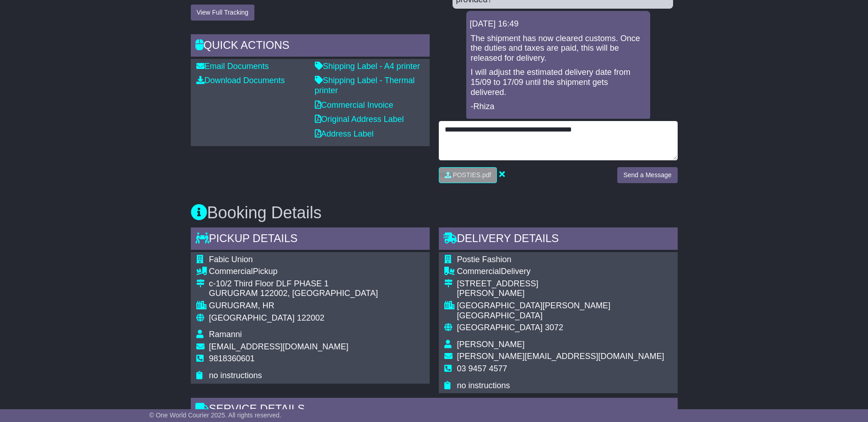  What do you see at coordinates (359, 119) in the screenshot?
I see `a: Original Address Label` at bounding box center [359, 119].